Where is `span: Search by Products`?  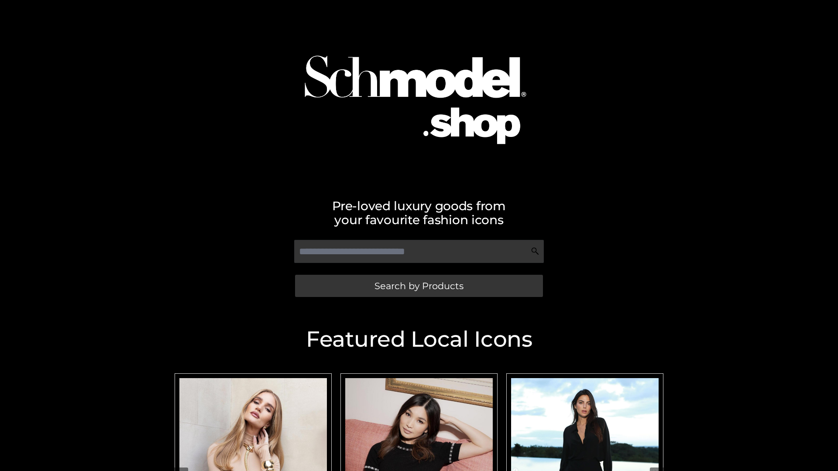 span: Search by Products is located at coordinates (419, 286).